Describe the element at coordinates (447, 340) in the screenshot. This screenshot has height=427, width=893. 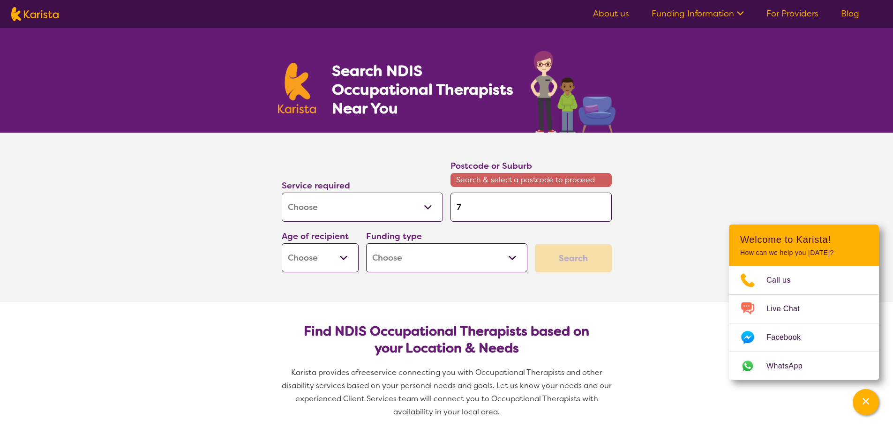
I see `h2: Find NDIS Occupational Therapists based on your Location & Needs` at that location.